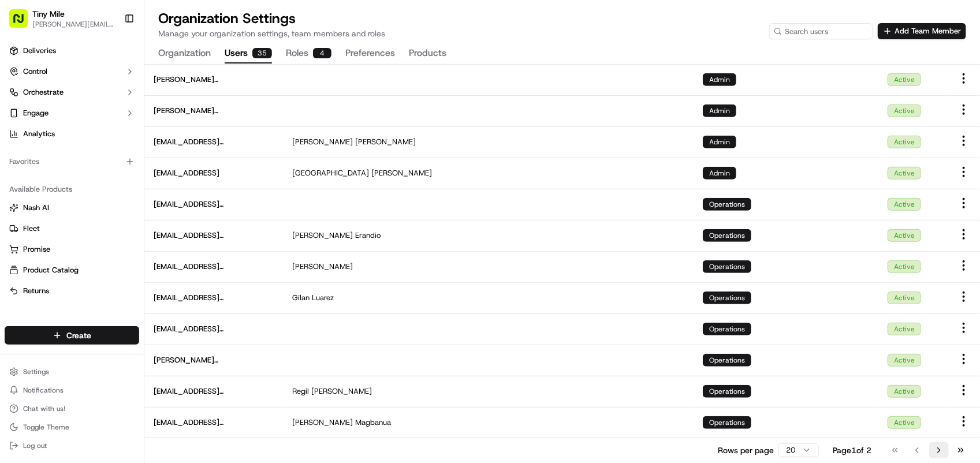  Describe the element at coordinates (127, 290) in the screenshot. I see `span: Pylon` at that location.